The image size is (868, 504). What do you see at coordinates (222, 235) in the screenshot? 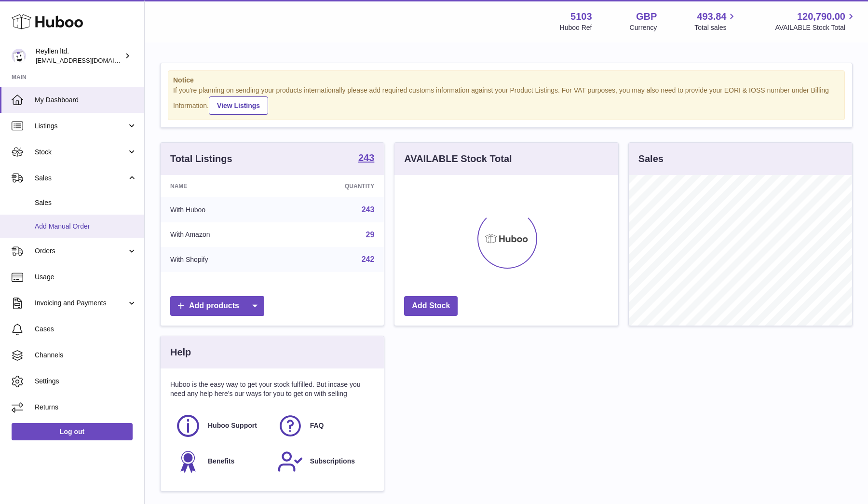
I see `td: With Amazon` at bounding box center [222, 235].